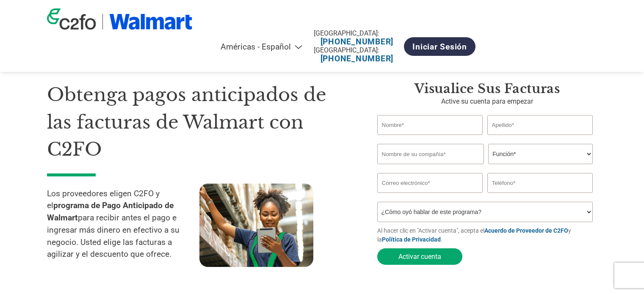 The image size is (644, 294). I want to click on font: El nombre no es válido o es demasiado largo., so click(418, 138).